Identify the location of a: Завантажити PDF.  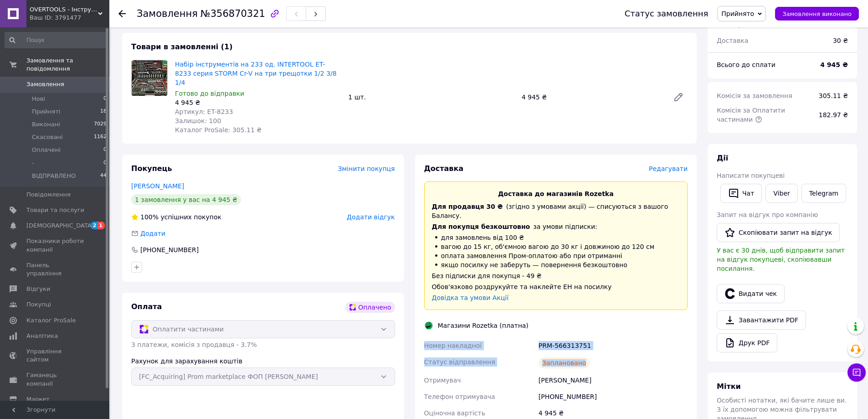
(762, 320).